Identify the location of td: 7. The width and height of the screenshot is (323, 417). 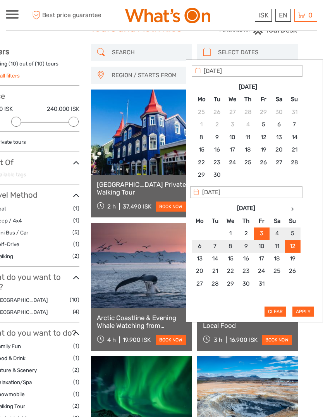
(215, 246).